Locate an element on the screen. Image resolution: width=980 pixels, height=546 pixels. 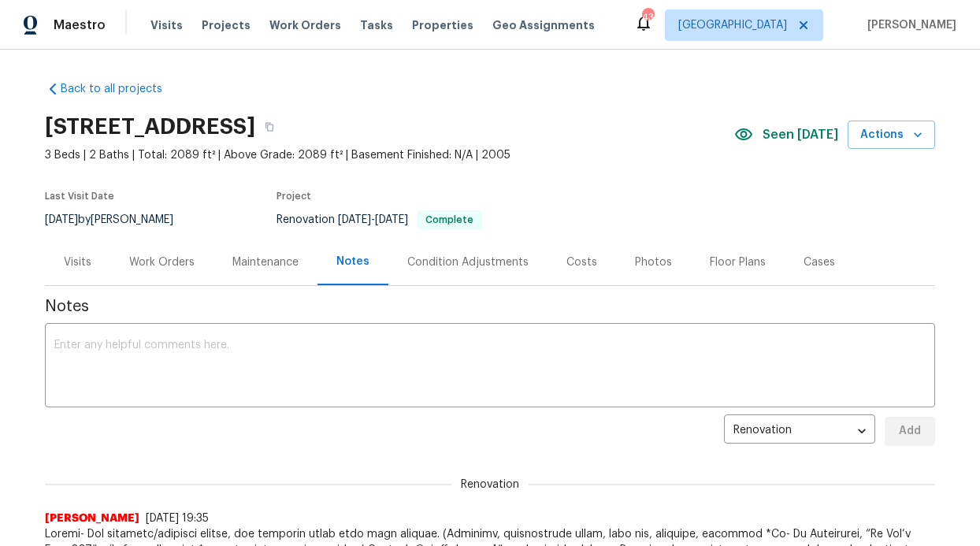
div: Costs is located at coordinates (582, 263).